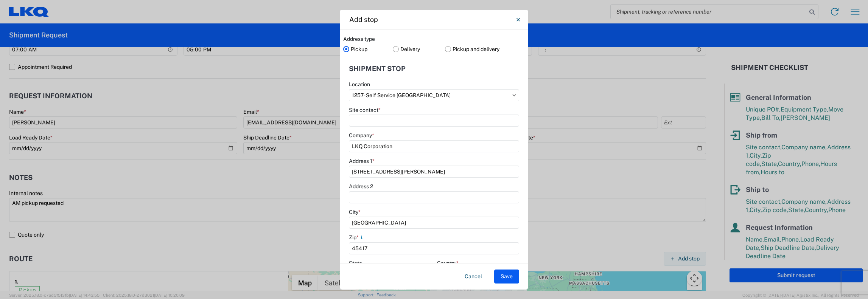 This screenshot has height=299, width=868. I want to click on label: Company, so click(362, 136).